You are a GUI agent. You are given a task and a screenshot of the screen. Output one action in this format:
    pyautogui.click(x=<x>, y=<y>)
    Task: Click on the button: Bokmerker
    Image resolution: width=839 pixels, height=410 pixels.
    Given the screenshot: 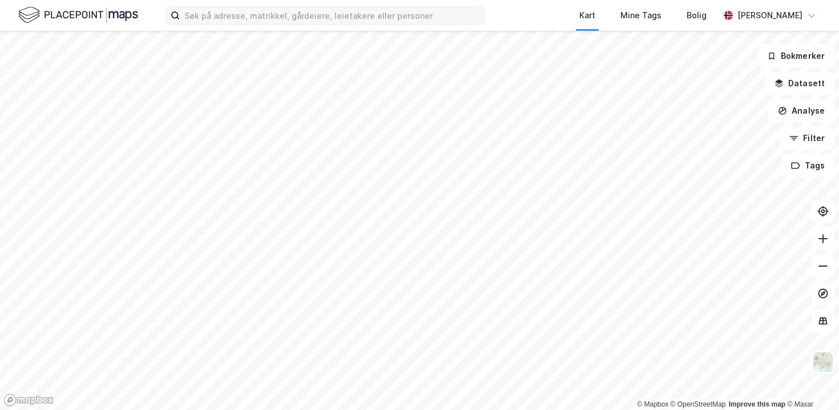 What is the action you would take?
    pyautogui.click(x=795, y=56)
    